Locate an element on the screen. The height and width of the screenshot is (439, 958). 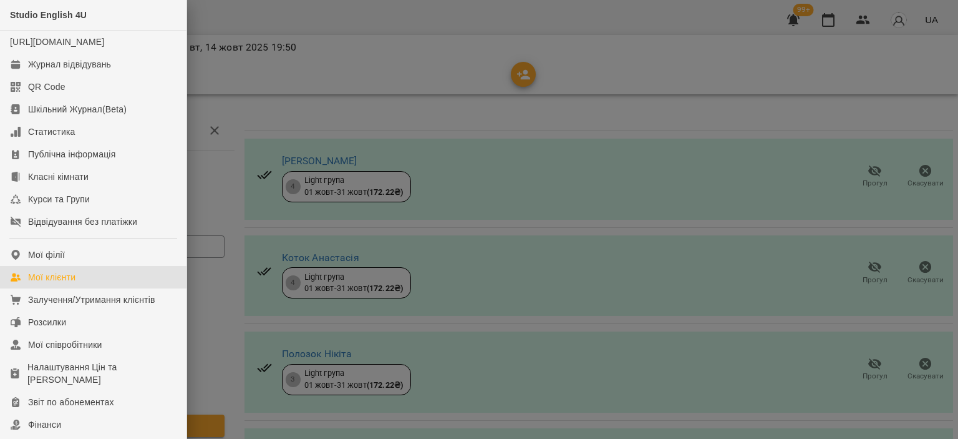
div: Звіт по абонементах is located at coordinates (71, 402).